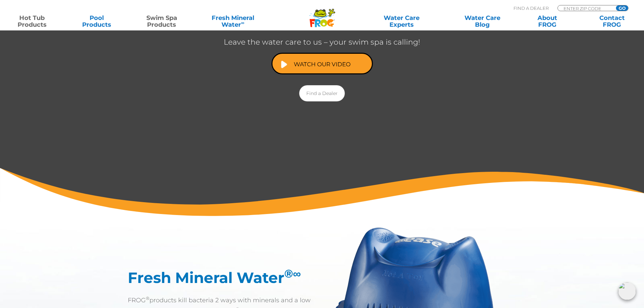  Describe the element at coordinates (402, 22) in the screenshot. I see `a: Water CareExperts` at that location.